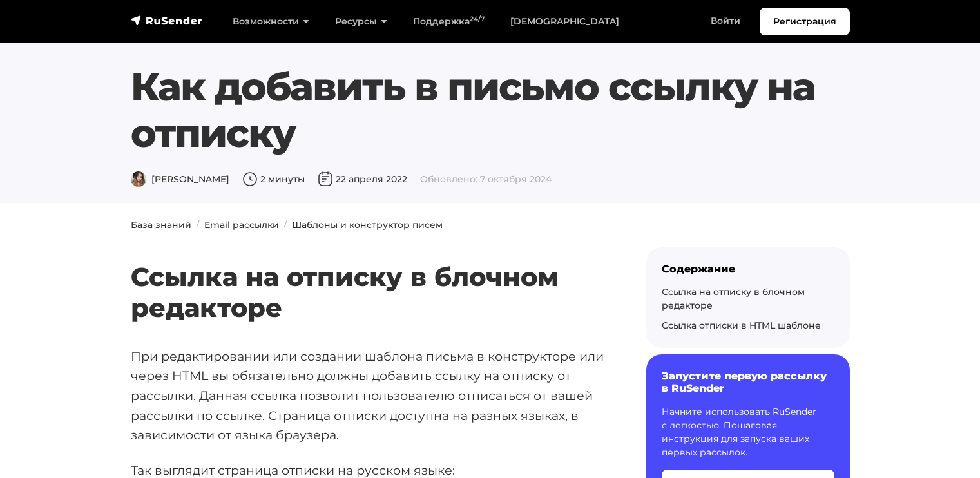  Describe the element at coordinates (733, 299) in the screenshot. I see `a: Ссылка на отписку в блочном редакторе` at that location.